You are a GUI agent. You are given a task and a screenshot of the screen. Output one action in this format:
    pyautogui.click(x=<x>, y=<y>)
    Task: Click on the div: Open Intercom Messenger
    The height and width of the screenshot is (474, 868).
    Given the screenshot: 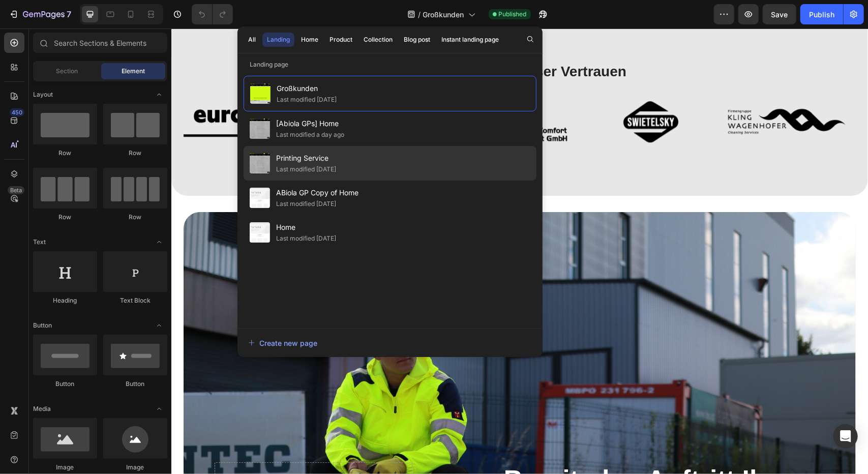 What is the action you would take?
    pyautogui.click(x=846, y=436)
    